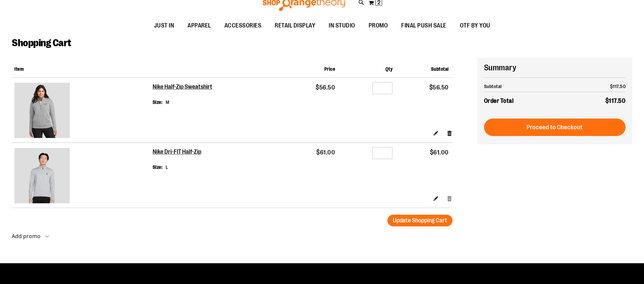 Image resolution: width=644 pixels, height=284 pixels. What do you see at coordinates (378, 26) in the screenshot?
I see `a: PROMO` at bounding box center [378, 26].